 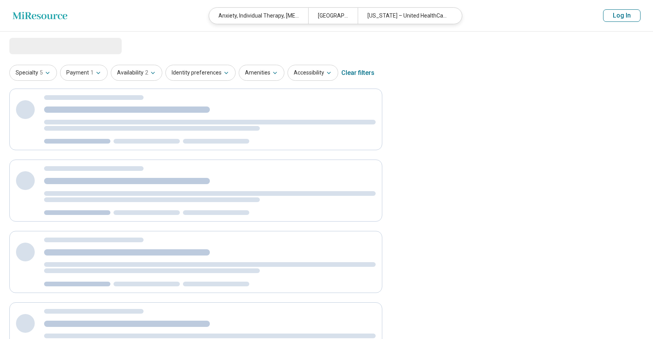 I want to click on button: Payment1, so click(x=84, y=73).